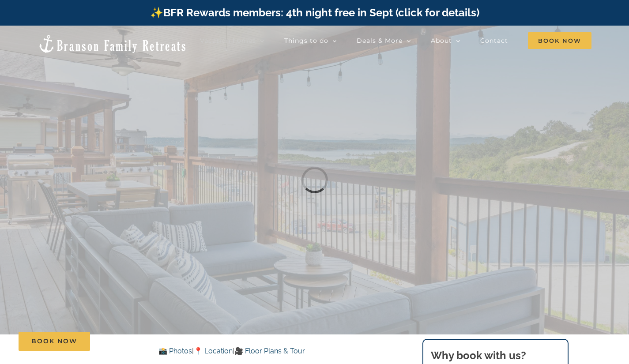 The width and height of the screenshot is (629, 364). What do you see at coordinates (270, 351) in the screenshot?
I see `a: 🎥 Floor Plans & Tour` at bounding box center [270, 351].